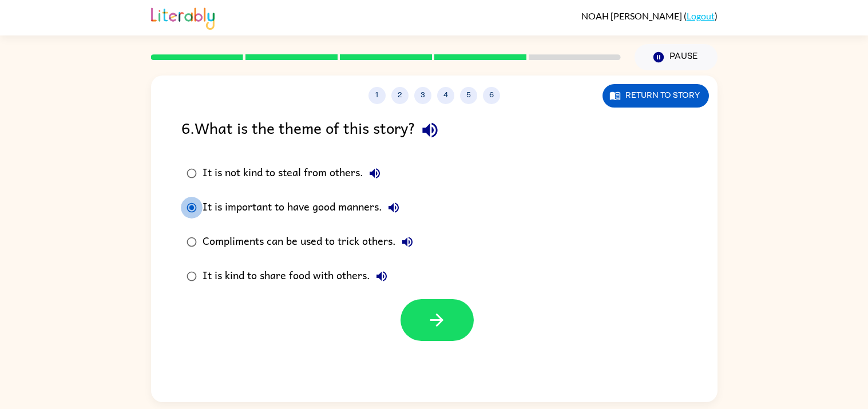 The image size is (868, 409). Describe the element at coordinates (394, 208) in the screenshot. I see `button: It is important to have good manners.` at that location.